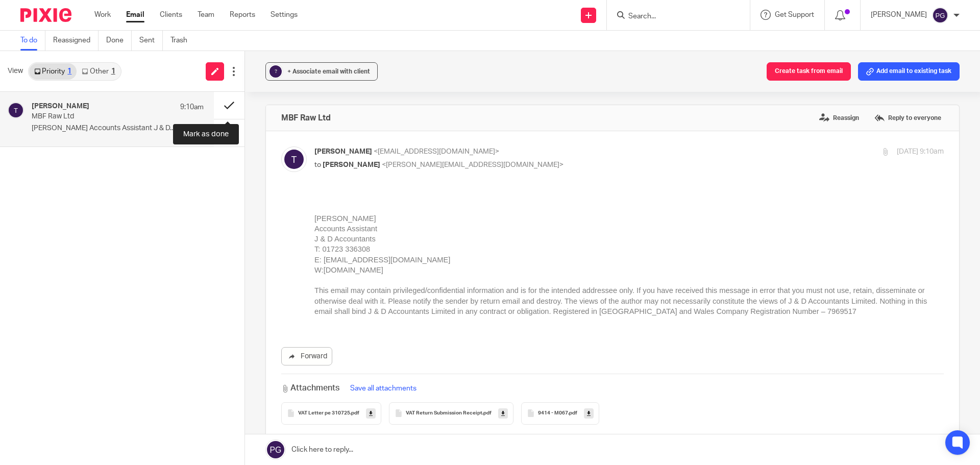  I want to click on a: Trash, so click(183, 40).